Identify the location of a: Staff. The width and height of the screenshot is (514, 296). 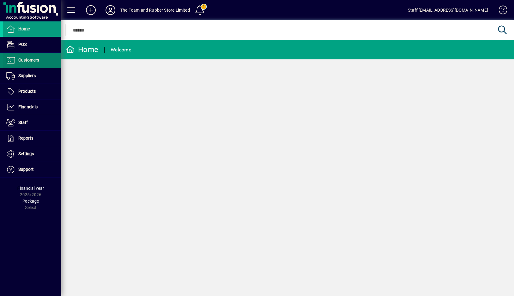
(32, 123).